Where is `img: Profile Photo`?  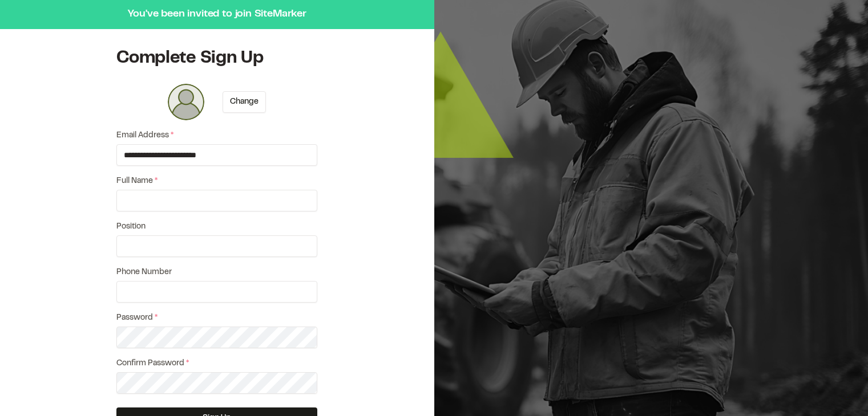 img: Profile Photo is located at coordinates (186, 102).